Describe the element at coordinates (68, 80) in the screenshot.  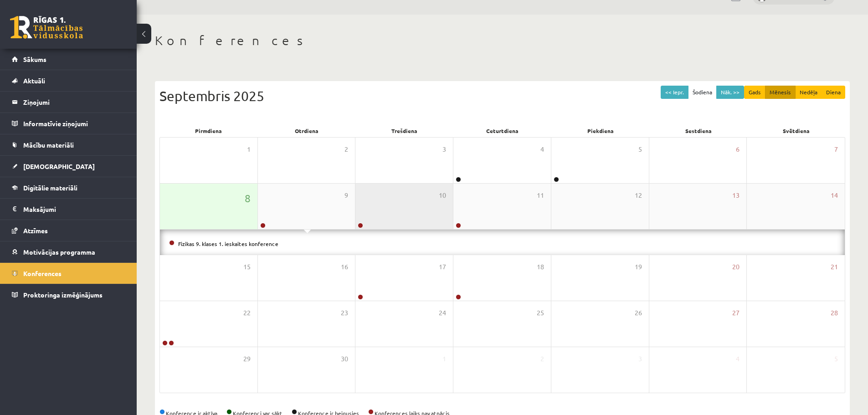
I see `a: Aktuāli` at that location.